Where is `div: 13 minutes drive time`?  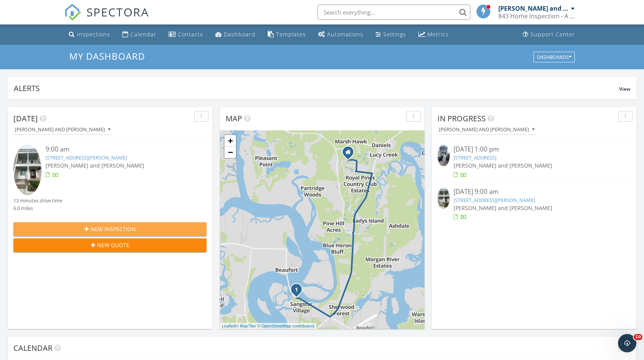 div: 13 minutes drive time is located at coordinates (38, 201).